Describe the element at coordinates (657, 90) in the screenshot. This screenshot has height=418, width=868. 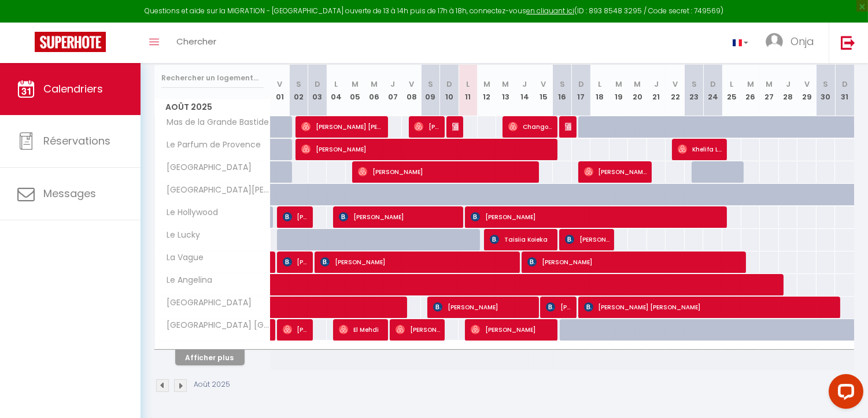
I see `th: 21` at that location.